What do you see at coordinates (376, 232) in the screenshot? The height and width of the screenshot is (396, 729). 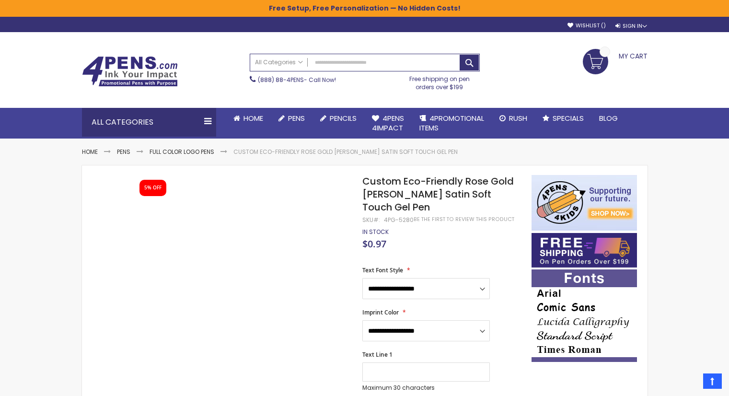 I see `div: Availability` at bounding box center [376, 232].